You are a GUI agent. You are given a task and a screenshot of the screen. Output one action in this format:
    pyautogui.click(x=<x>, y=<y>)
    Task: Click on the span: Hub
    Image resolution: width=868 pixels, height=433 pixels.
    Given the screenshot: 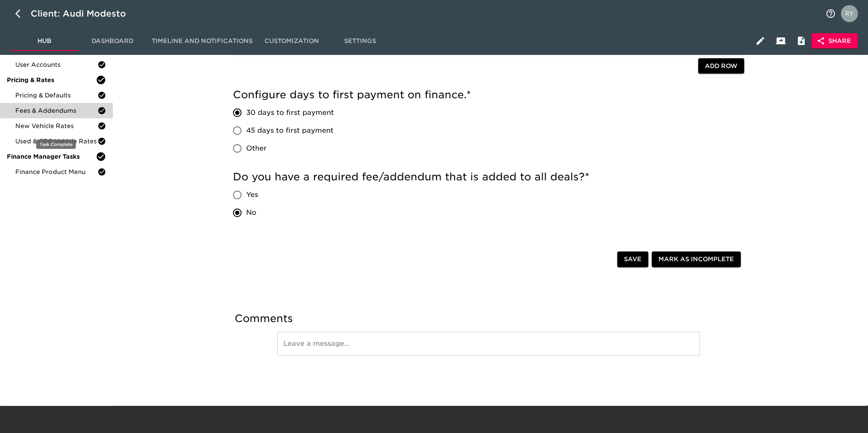 What is the action you would take?
    pyautogui.click(x=44, y=41)
    